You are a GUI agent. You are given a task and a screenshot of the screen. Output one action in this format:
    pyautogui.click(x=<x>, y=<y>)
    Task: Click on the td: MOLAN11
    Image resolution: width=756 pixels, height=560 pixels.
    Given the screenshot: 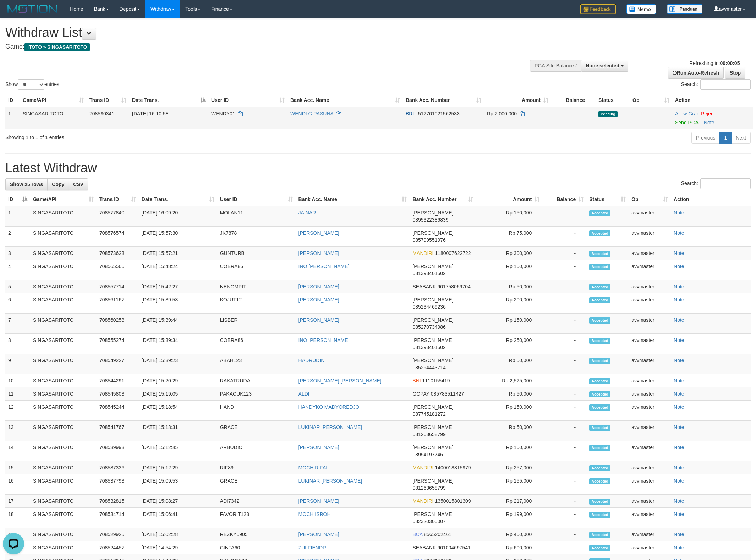 What is the action you would take?
    pyautogui.click(x=256, y=216)
    